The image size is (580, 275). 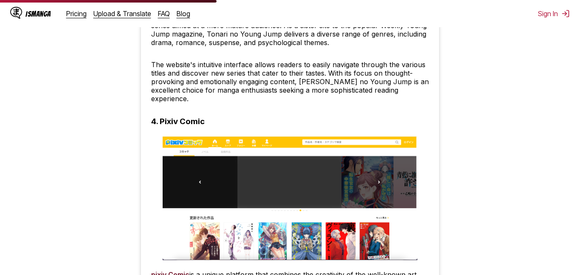 What do you see at coordinates (290, 82) in the screenshot?
I see `p: The website's intuitive interface allows readers to easily navigate through the various titles an...` at bounding box center [290, 82].